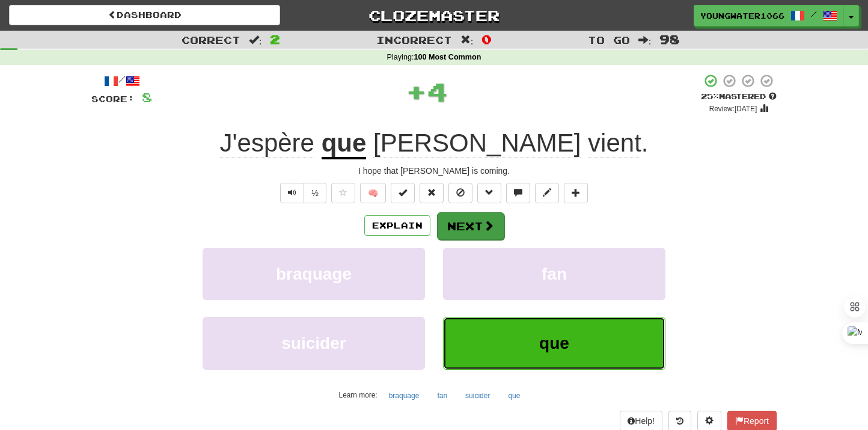 Image resolution: width=868 pixels, height=430 pixels. Describe the element at coordinates (144, 15) in the screenshot. I see `a: Dashboard` at that location.